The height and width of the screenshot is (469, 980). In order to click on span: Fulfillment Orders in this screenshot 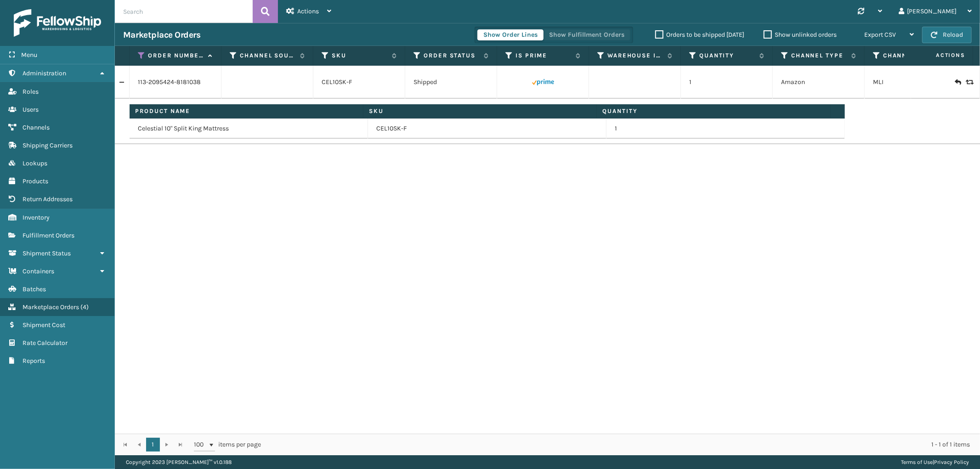, I will do `click(48, 236)`.